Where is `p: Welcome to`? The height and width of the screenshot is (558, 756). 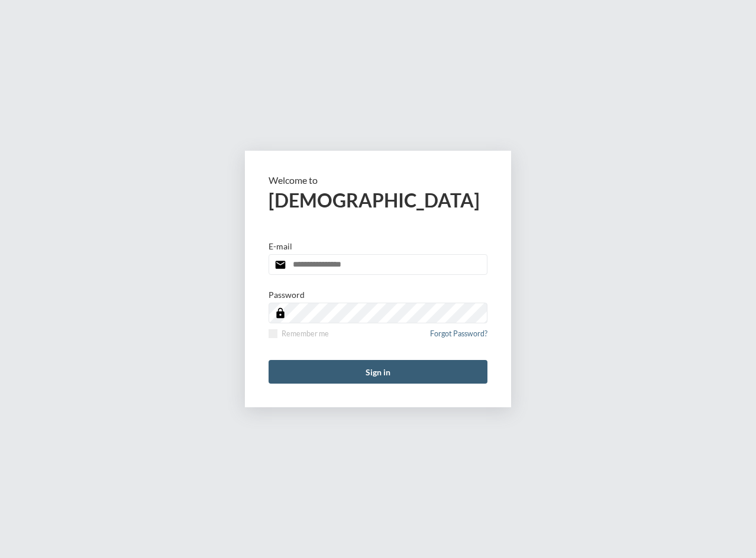
p: Welcome to is located at coordinates (378, 180).